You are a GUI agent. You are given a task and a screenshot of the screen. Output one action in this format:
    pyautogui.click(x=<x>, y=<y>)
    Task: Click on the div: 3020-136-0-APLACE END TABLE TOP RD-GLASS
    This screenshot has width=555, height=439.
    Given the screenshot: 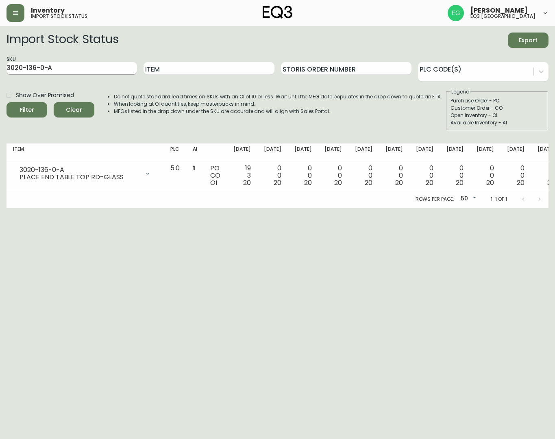 What is the action you would take?
    pyautogui.click(x=85, y=173)
    